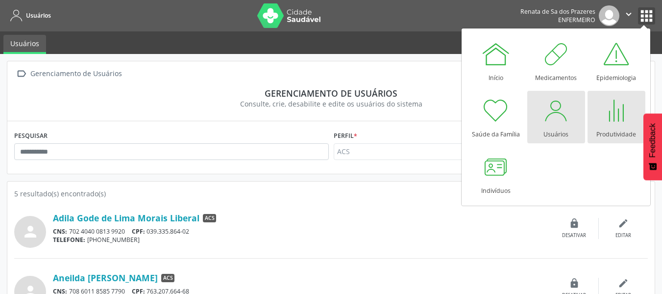 The width and height of the screenshot is (662, 294). What do you see at coordinates (69, 74) in the screenshot?
I see `a:  Gerenciamento de Usuários` at bounding box center [69, 74].